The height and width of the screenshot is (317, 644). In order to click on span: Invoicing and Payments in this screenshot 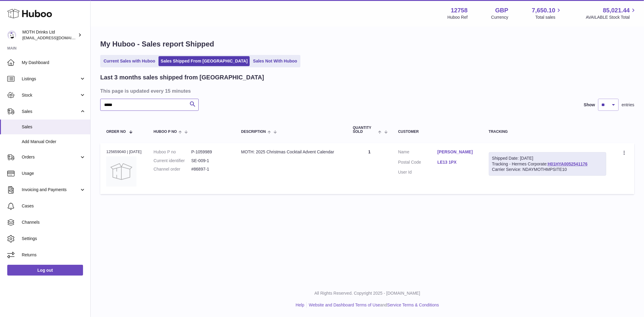, I will do `click(51, 190)`.